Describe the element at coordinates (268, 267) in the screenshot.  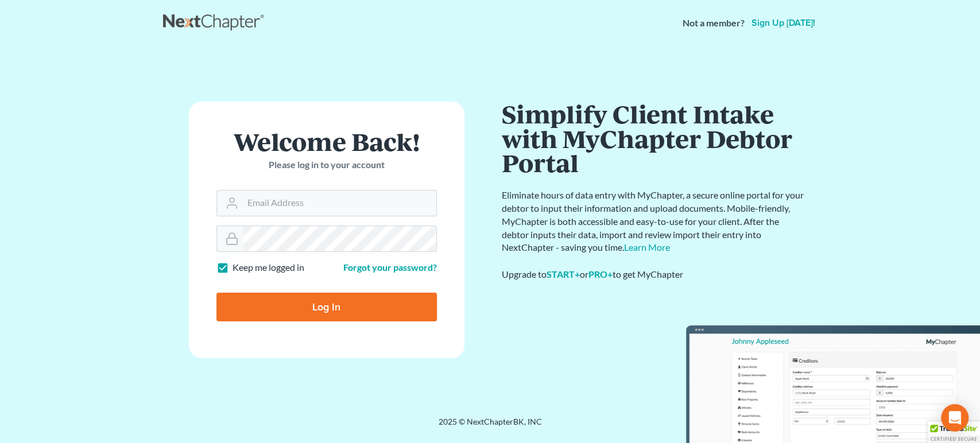
I see `label: Keep me logged in` at that location.